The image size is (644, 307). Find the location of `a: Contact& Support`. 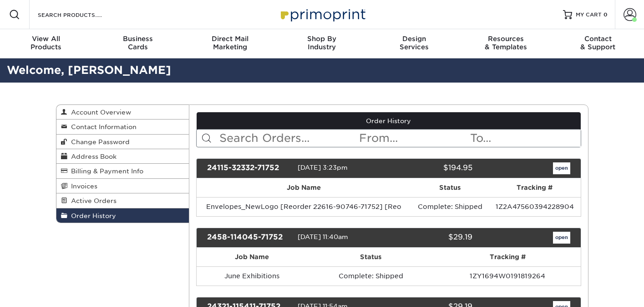

a: Contact& Support is located at coordinates (598, 44).